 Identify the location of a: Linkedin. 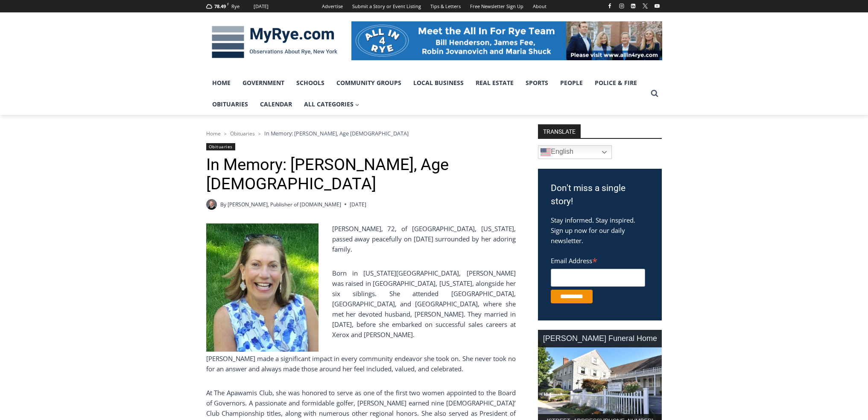
(633, 6).